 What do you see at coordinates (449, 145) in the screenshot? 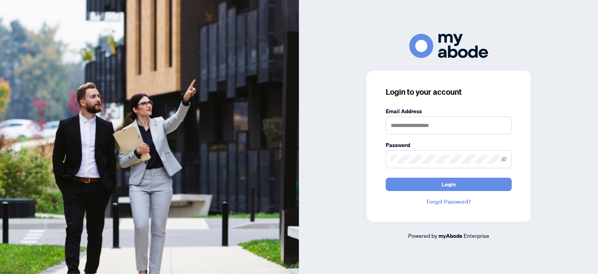
I see `label: Password` at bounding box center [449, 145].